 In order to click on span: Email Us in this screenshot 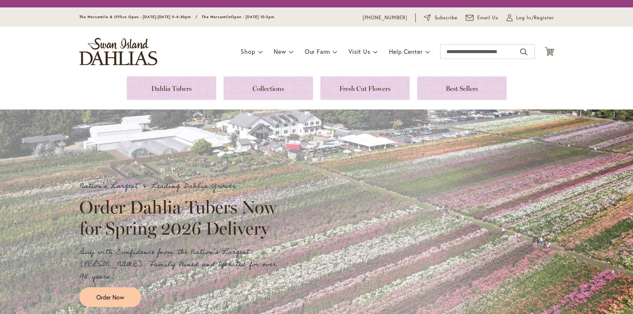, I will do `click(488, 18)`.